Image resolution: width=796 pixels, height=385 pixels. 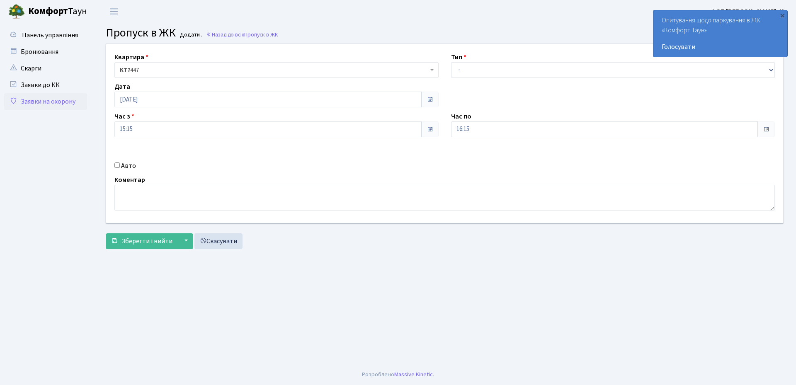 I want to click on label: Тип, so click(x=459, y=57).